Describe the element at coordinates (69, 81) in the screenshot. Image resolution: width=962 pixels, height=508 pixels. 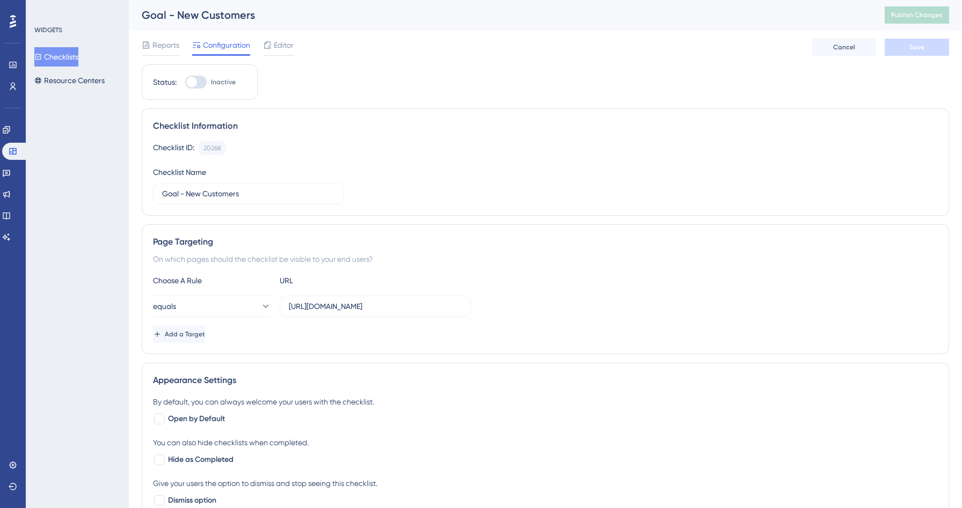
I see `button: Resource Centers` at that location.